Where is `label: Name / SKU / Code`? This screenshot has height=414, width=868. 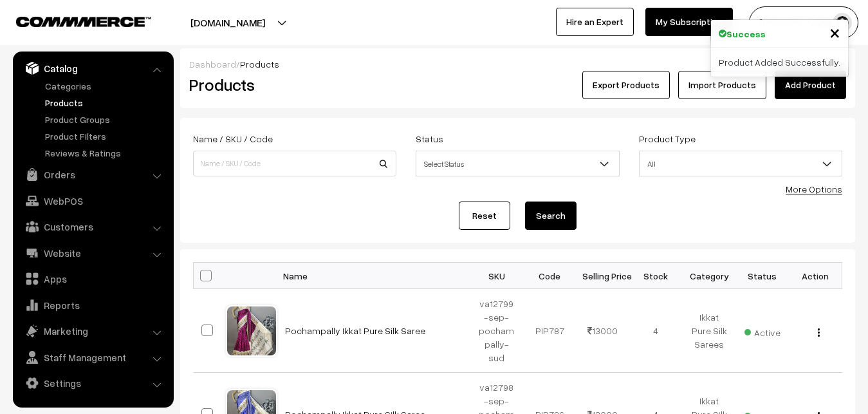 label: Name / SKU / Code is located at coordinates (233, 139).